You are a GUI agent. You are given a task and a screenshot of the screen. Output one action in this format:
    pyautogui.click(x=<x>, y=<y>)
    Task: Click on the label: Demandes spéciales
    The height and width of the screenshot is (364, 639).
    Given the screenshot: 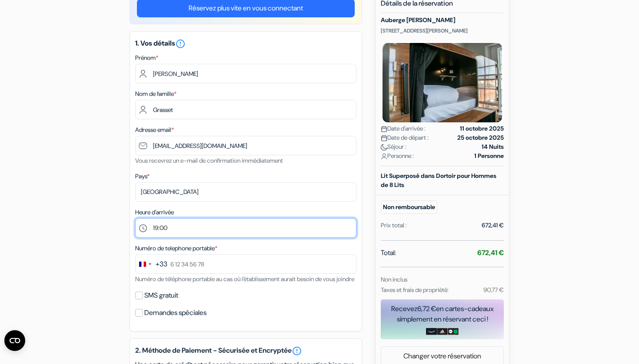 What is the action you would take?
    pyautogui.click(x=175, y=313)
    